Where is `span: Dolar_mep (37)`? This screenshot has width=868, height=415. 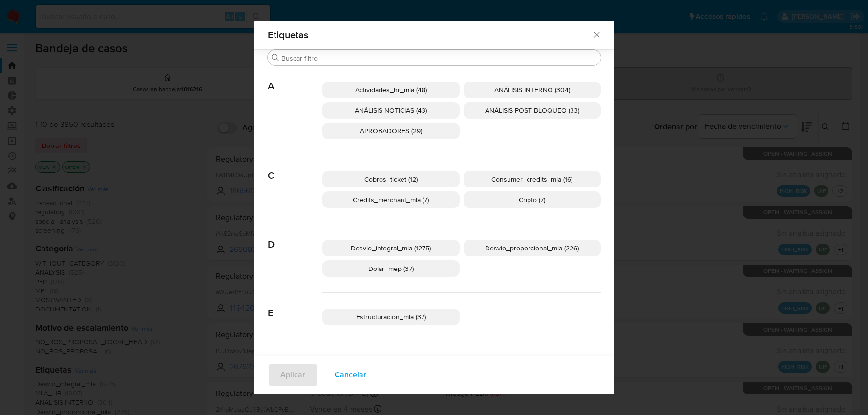
span: Dolar_mep (37) is located at coordinates (391, 268).